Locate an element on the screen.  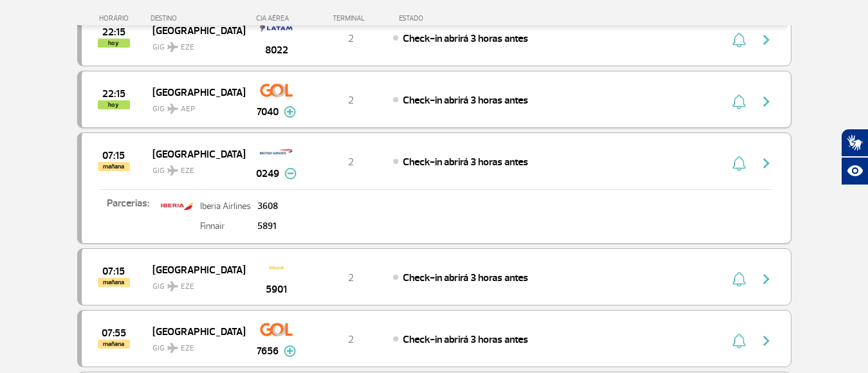
p: Finnair is located at coordinates (226, 226).